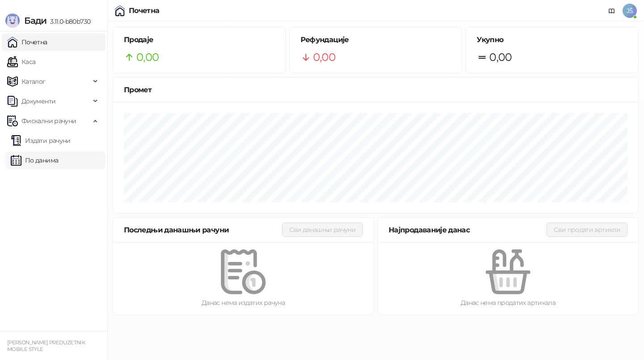 The height and width of the screenshot is (360, 644). What do you see at coordinates (203, 230) in the screenshot?
I see `div: Последњи данашњи рачуни` at bounding box center [203, 230].